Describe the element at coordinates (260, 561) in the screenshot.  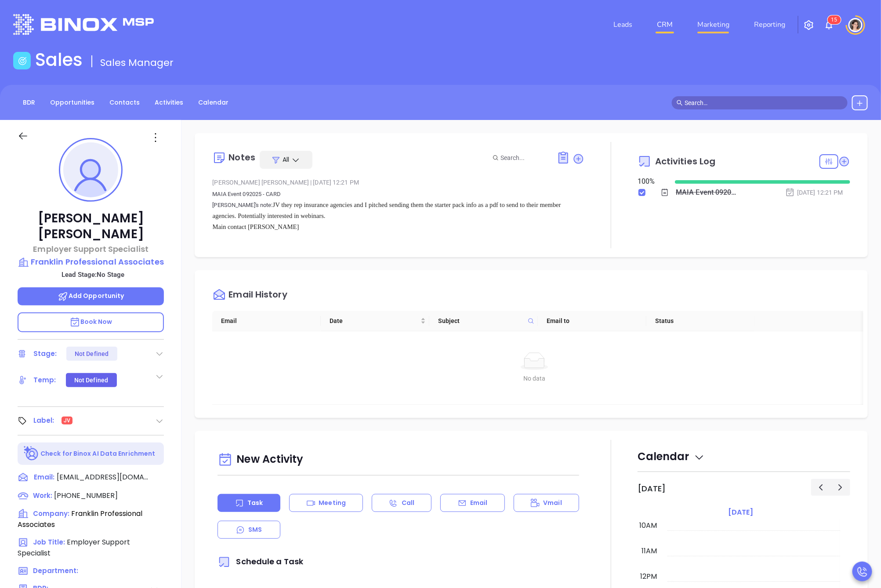
I see `span: Schedule a Task` at that location.